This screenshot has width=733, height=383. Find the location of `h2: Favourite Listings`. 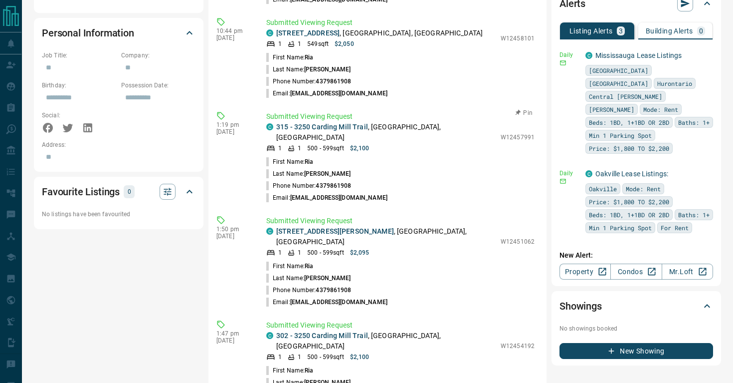

h2: Favourite Listings is located at coordinates (81, 192).